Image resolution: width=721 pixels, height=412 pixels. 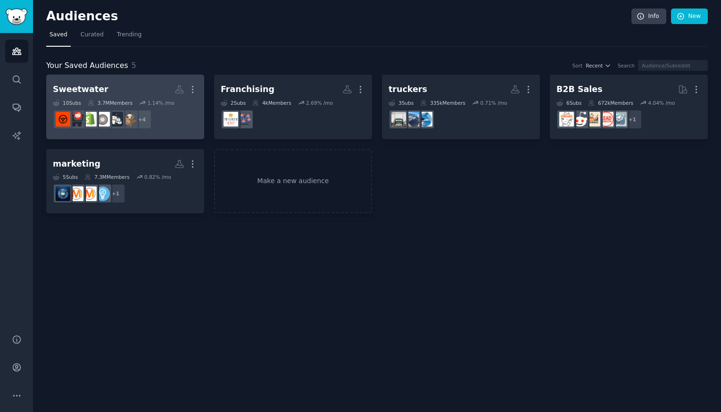 I want to click on div: 5 Sub s, so click(x=65, y=177).